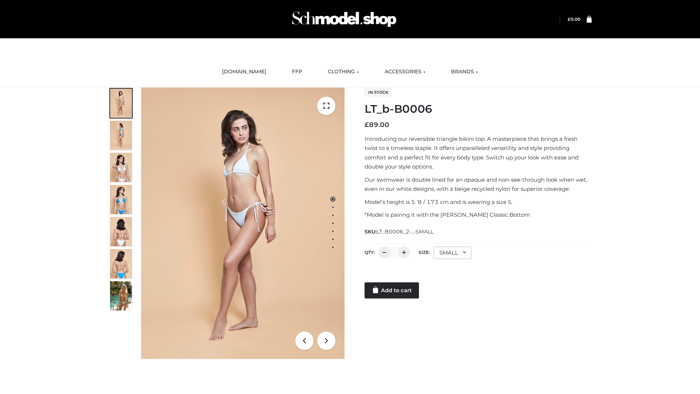 The image size is (700, 394). Describe the element at coordinates (370, 252) in the screenshot. I see `label: QTY:` at that location.